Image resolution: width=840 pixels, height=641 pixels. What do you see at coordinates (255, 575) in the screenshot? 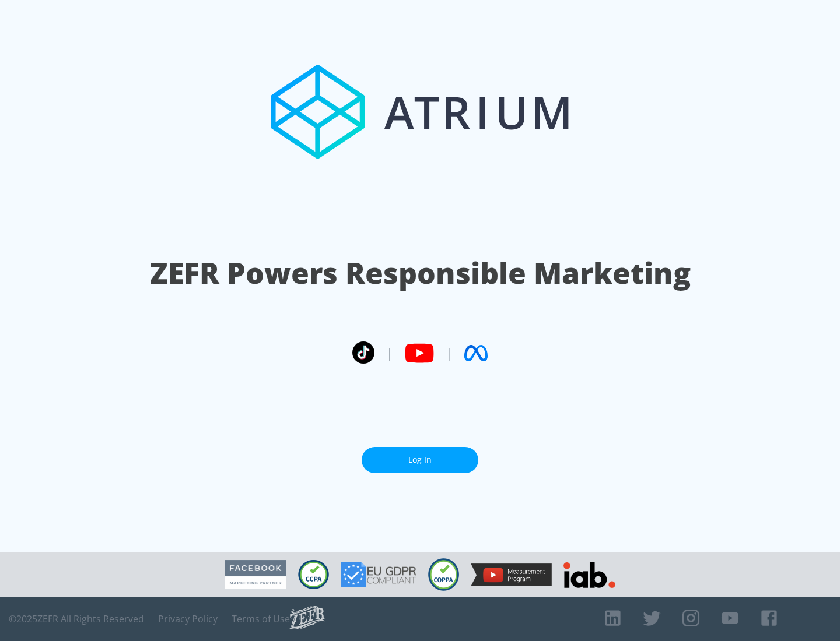
I see `img: Facebook Marketing Partner` at bounding box center [255, 575].